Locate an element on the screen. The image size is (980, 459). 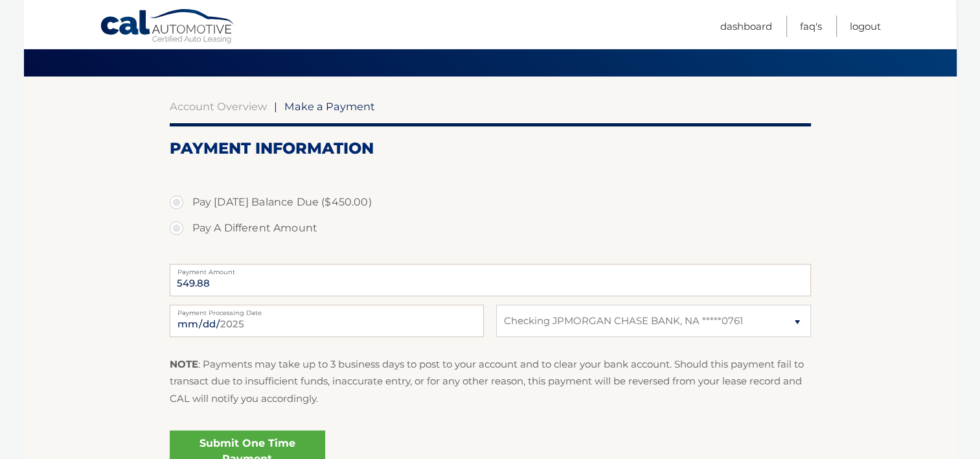
label: Payment Processing Date is located at coordinates (326, 310).